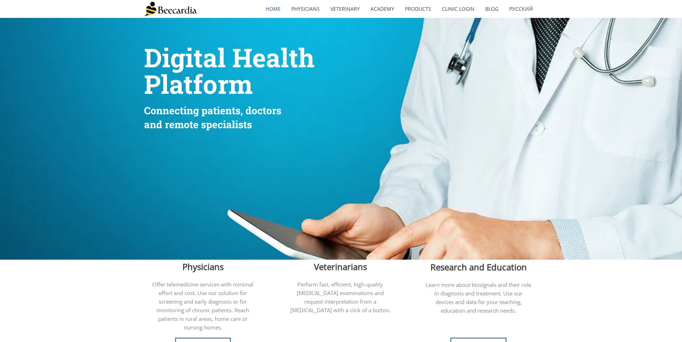  What do you see at coordinates (198, 84) in the screenshot?
I see `span: Platform` at bounding box center [198, 84].